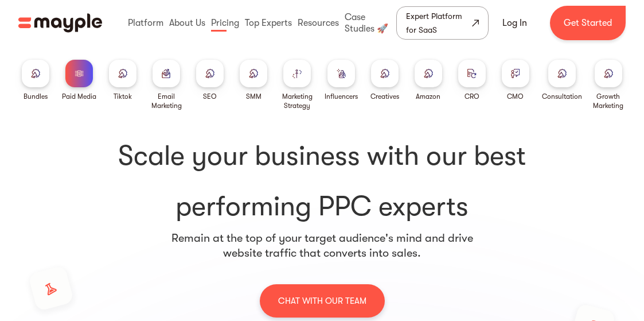 This screenshot has height=321, width=644. Describe the element at coordinates (122, 81) in the screenshot. I see `a: Tiktok` at that location.